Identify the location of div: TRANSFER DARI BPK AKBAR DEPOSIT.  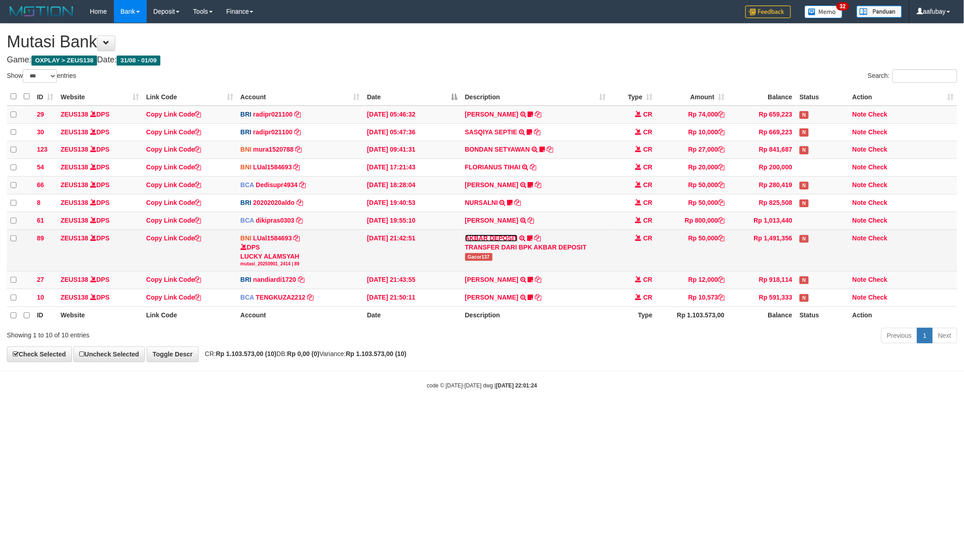
(535, 247).